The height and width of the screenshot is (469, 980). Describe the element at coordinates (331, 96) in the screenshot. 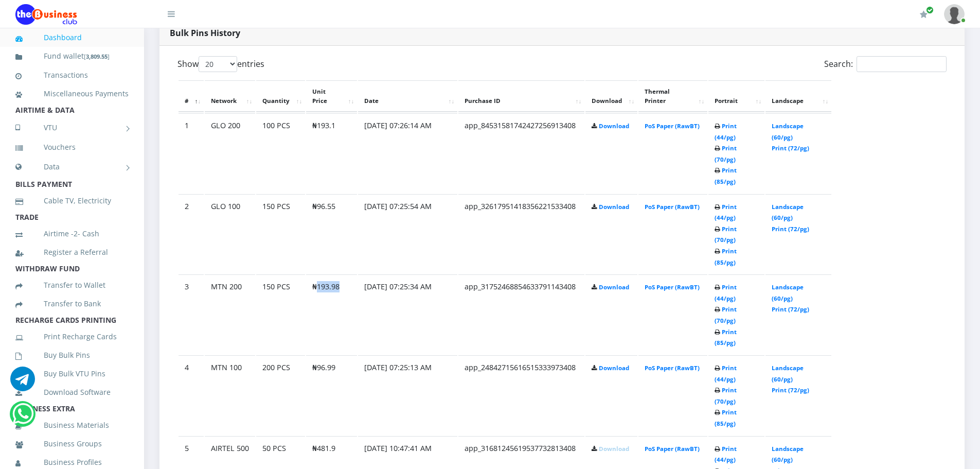

I see `th: Unit Price: activate to sort column ascending` at that location.